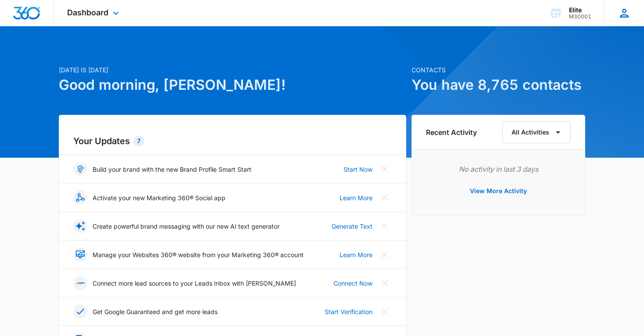 The image size is (644, 336). Describe the element at coordinates (186, 226) in the screenshot. I see `p: Create powerful brand messaging with our new AI text generator` at that location.